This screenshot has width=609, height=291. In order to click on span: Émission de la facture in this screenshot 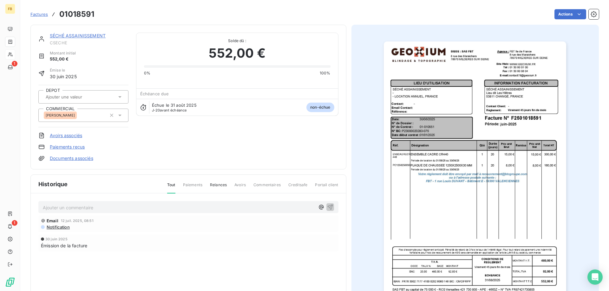, I will do `click(64, 246)`.